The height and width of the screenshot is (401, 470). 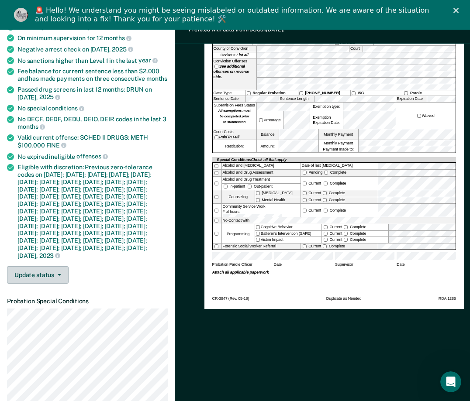 I want to click on strong: Parole, so click(x=415, y=93).